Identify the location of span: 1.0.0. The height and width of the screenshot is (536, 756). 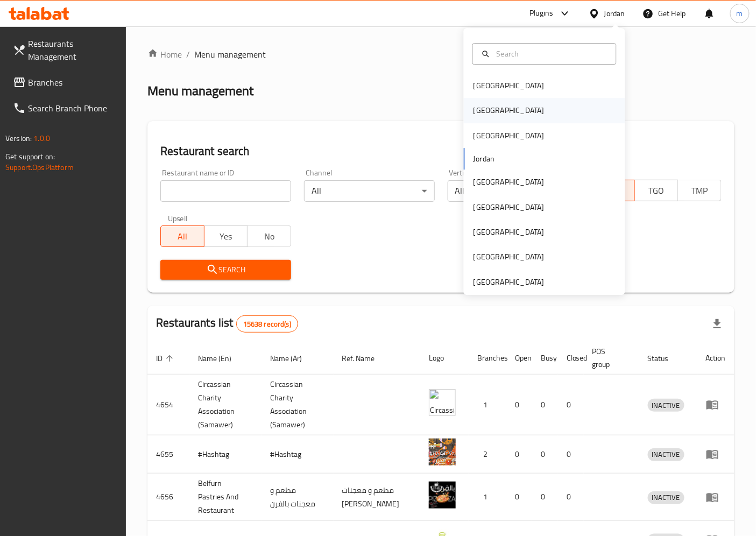
(42, 138).